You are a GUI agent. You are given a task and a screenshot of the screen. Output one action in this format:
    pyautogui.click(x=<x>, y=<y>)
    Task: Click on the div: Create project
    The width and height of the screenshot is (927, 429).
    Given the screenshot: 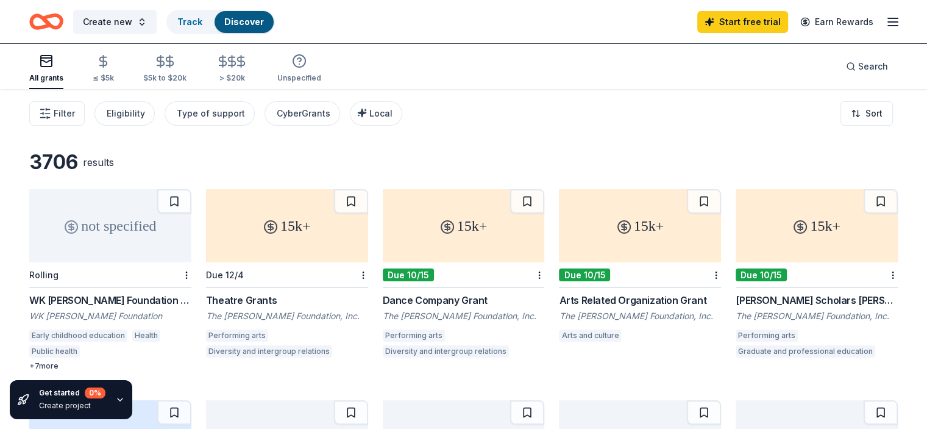 What is the action you would take?
    pyautogui.click(x=72, y=405)
    